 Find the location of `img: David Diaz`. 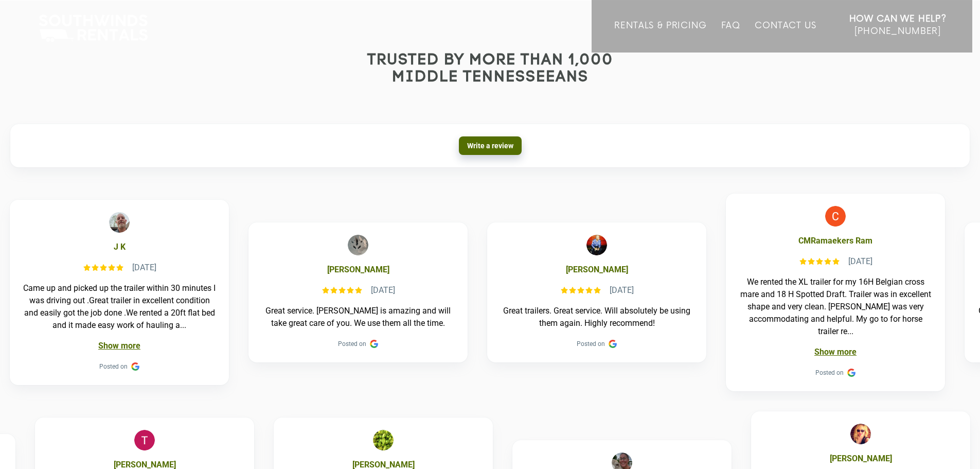

img: David Diaz is located at coordinates (358, 245).